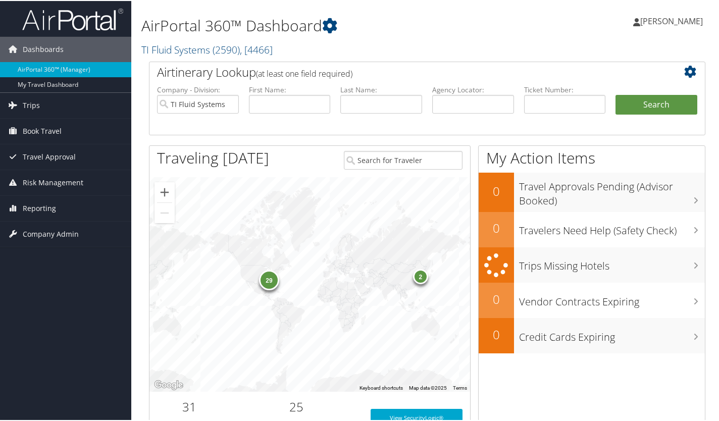 Image resolution: width=719 pixels, height=421 pixels. What do you see at coordinates (592, 229) in the screenshot?
I see `a: 0Travelers Need Help (Safety Check)` at bounding box center [592, 229].